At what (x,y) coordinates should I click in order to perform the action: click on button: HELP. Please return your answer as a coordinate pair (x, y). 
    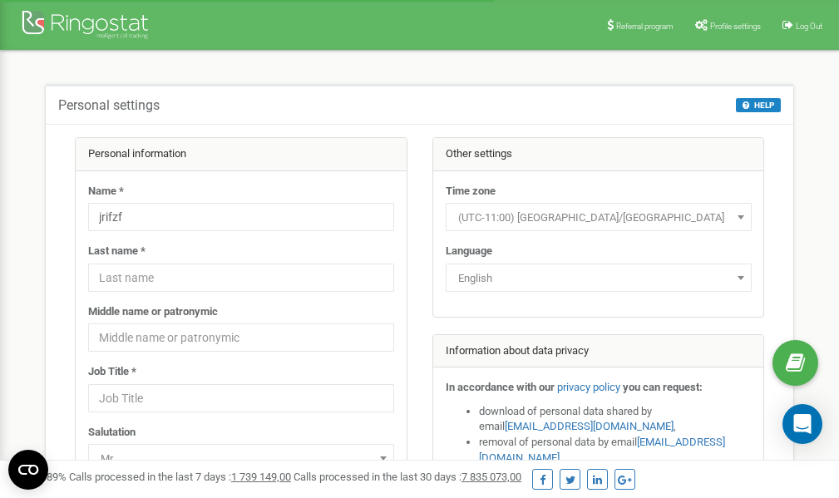
    Looking at the image, I should click on (758, 105).